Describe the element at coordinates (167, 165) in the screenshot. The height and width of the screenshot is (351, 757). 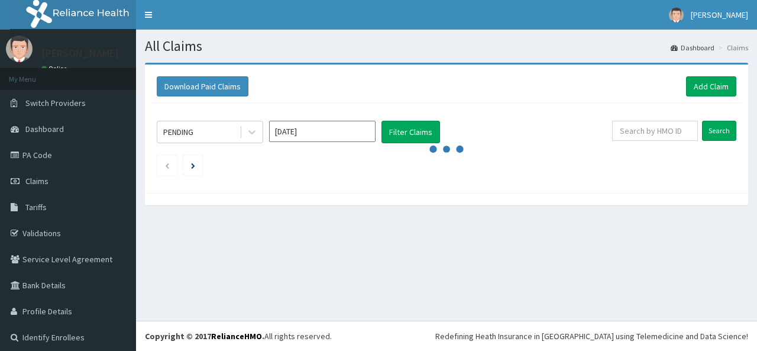
I see `a: Previous page` at that location.